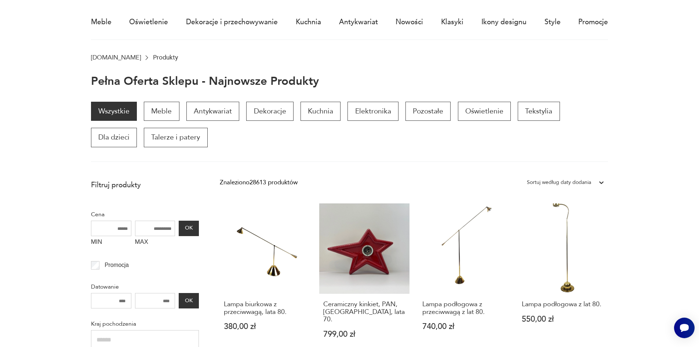 This screenshot has width=699, height=347. Describe the element at coordinates (428, 111) in the screenshot. I see `p: Pozostałe` at that location.